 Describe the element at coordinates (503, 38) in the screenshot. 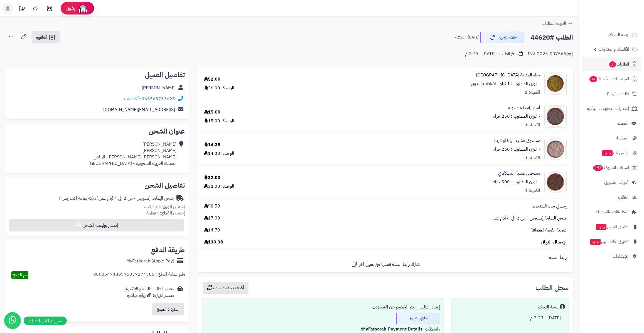

I see `button: جاري التجهيز` at that location.